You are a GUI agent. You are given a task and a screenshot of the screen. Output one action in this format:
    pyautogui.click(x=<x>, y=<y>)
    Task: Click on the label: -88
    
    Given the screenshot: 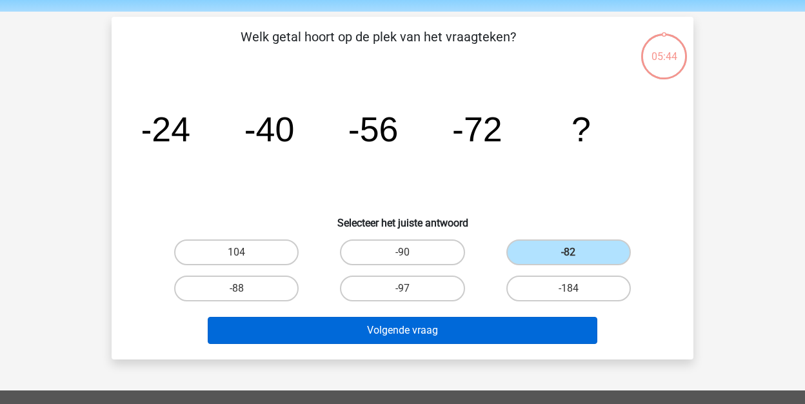 What is the action you would take?
    pyautogui.click(x=236, y=288)
    